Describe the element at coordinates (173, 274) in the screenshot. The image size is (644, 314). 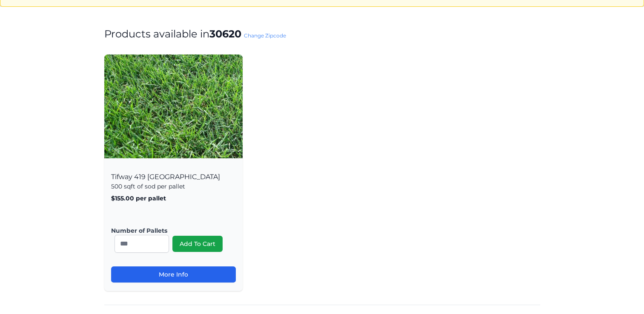
I see `a: More Info` at that location.